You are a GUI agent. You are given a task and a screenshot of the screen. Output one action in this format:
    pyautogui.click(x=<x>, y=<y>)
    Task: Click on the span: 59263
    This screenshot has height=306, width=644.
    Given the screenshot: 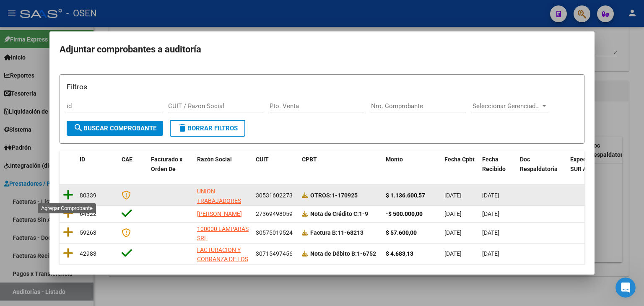 What is the action you would take?
    pyautogui.click(x=88, y=233)
    